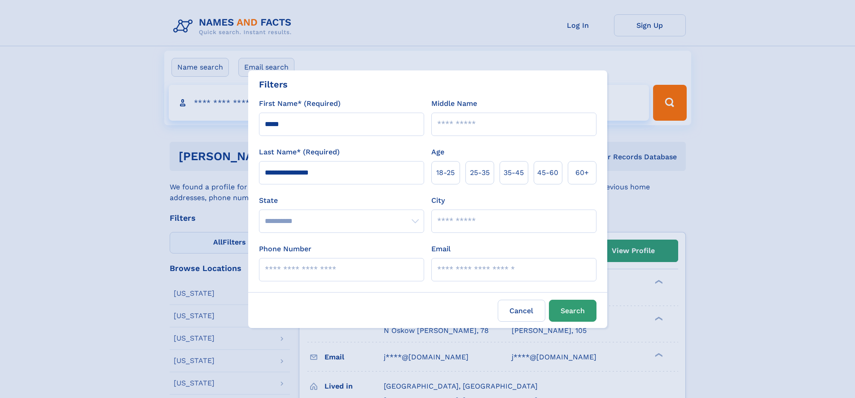 The width and height of the screenshot is (855, 398). What do you see at coordinates (582, 173) in the screenshot?
I see `span: 60+` at bounding box center [582, 173].